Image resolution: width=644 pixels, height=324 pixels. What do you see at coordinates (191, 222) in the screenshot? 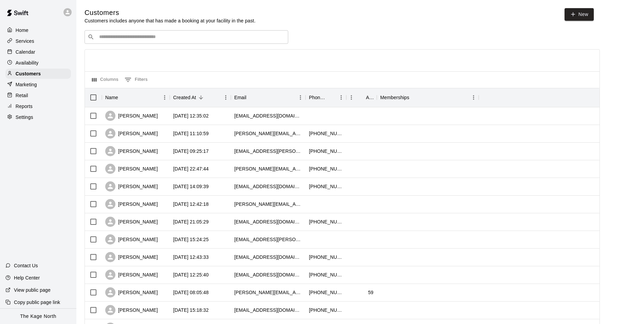
I see `div: 2025-08-12 21:05:29` at bounding box center [191, 222].